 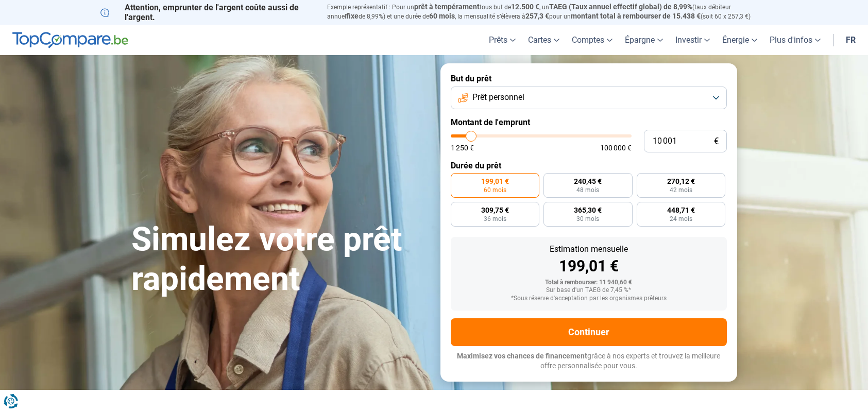 What do you see at coordinates (681, 181) in the screenshot?
I see `span: 270,12 €` at bounding box center [681, 181].